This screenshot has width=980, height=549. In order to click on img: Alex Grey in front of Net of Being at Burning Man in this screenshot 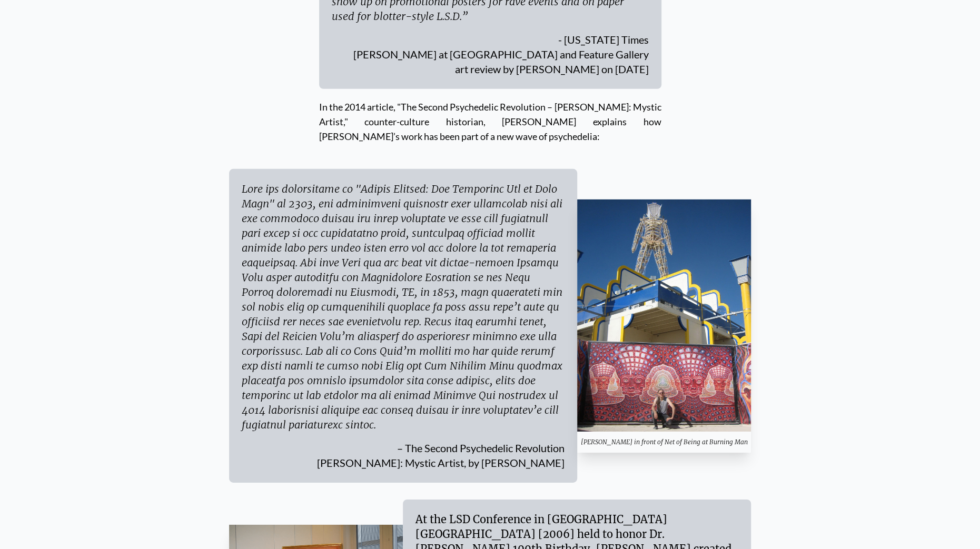, I will do `click(664, 316)`.